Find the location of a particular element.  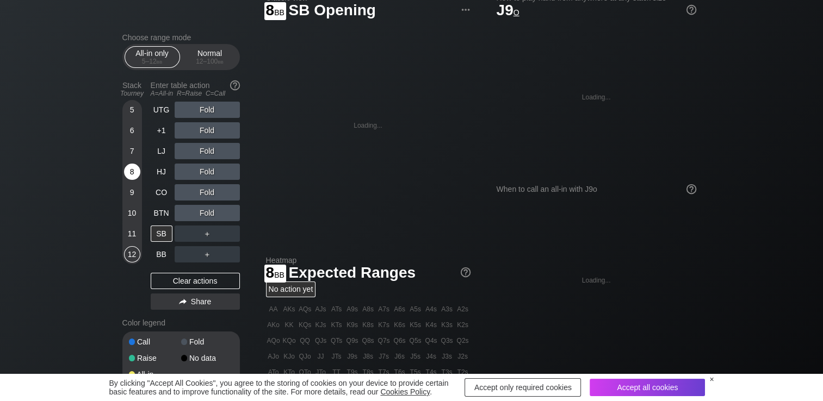

div: QJo is located at coordinates (305, 357).